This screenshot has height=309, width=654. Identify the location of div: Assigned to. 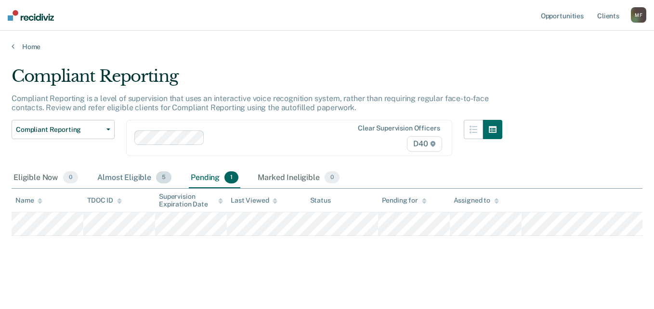
(476, 200).